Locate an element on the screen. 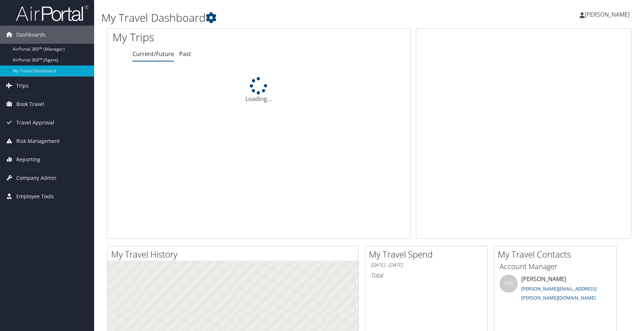 Image resolution: width=644 pixels, height=331 pixels. h1: My Trips is located at coordinates (195, 37).